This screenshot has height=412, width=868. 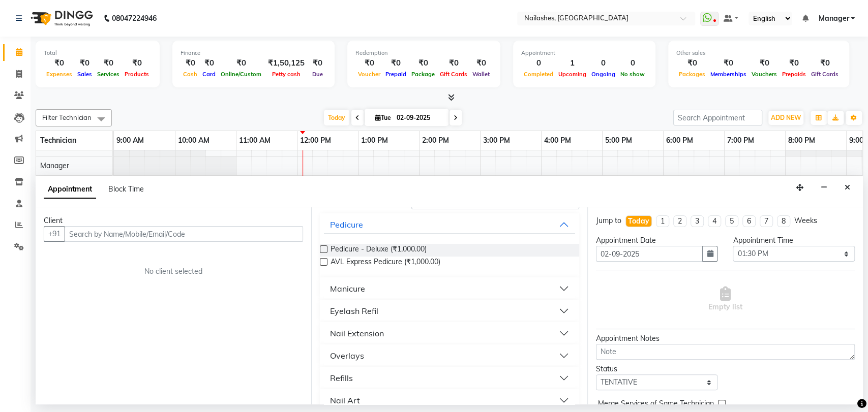 I want to click on div: Appointment Notes, so click(x=725, y=339).